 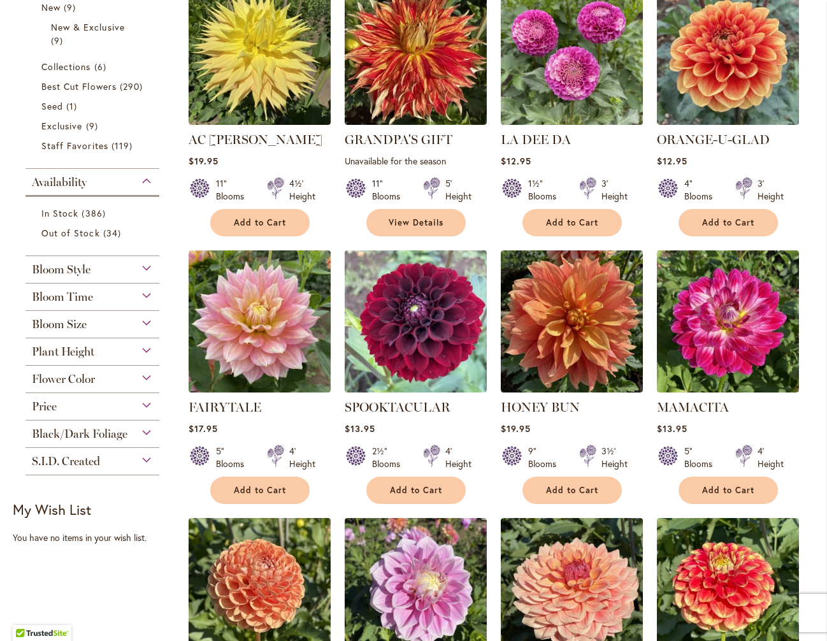 What do you see at coordinates (94, 126) in the screenshot?
I see `a: Exclusive` at bounding box center [94, 126].